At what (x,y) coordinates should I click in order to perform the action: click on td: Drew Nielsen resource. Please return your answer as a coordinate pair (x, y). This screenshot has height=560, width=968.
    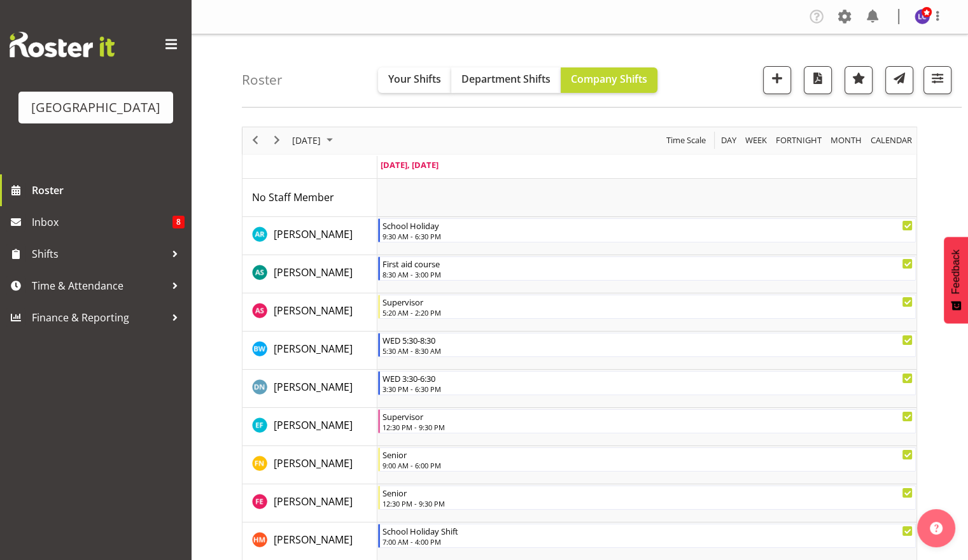
    Looking at the image, I should click on (310, 388).